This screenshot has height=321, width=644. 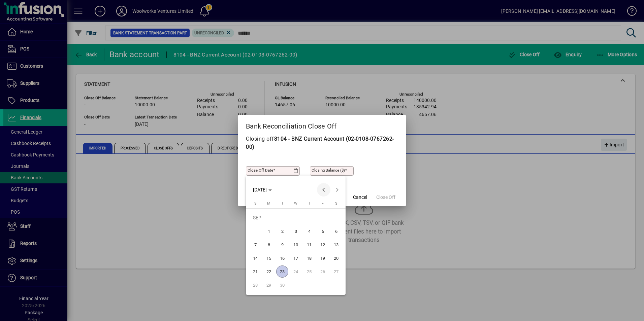 What do you see at coordinates (336, 245) in the screenshot?
I see `span: 13` at bounding box center [336, 245].